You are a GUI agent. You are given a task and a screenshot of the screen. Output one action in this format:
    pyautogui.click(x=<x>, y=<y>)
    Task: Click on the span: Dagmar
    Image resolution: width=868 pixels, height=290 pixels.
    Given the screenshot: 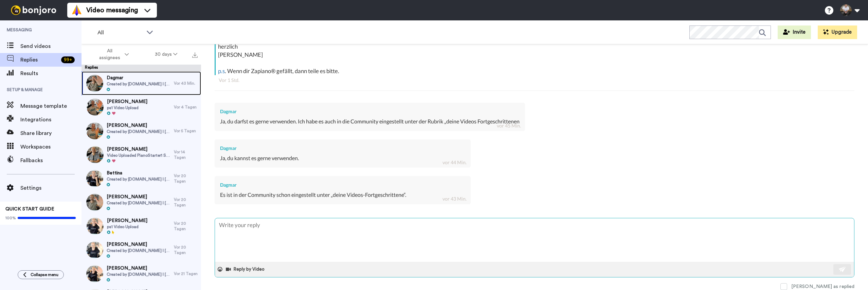 What is the action you would take?
    pyautogui.click(x=138, y=78)
    